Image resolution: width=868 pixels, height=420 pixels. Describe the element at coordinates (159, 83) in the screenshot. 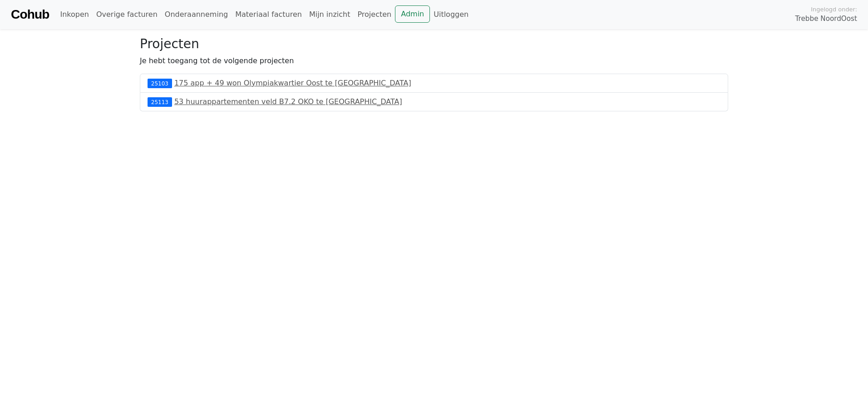

I see `div: 25103` at that location.